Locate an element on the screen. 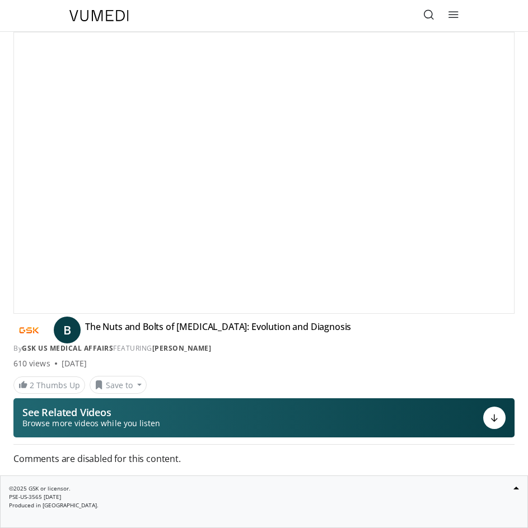 The height and width of the screenshot is (528, 528). p: See Related Videos is located at coordinates (91, 412).